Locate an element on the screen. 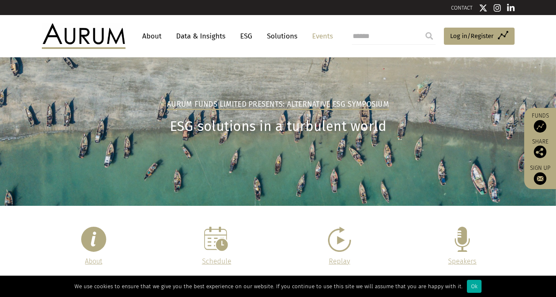  a: Speakers is located at coordinates (462, 261).